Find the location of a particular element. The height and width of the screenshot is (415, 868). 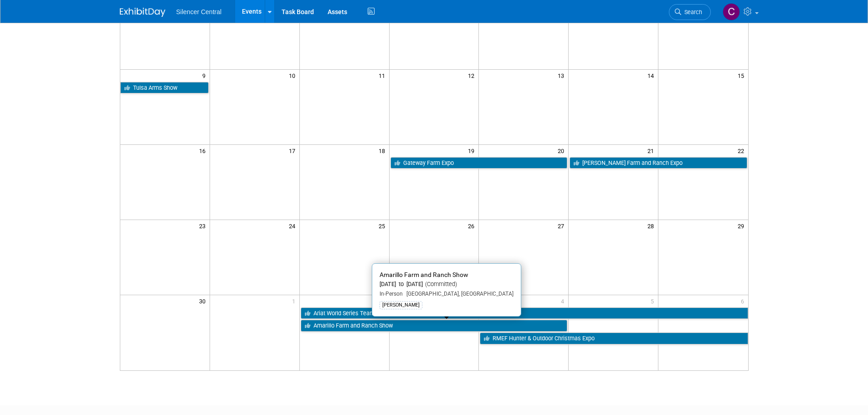

span: 16 is located at coordinates (204, 150).